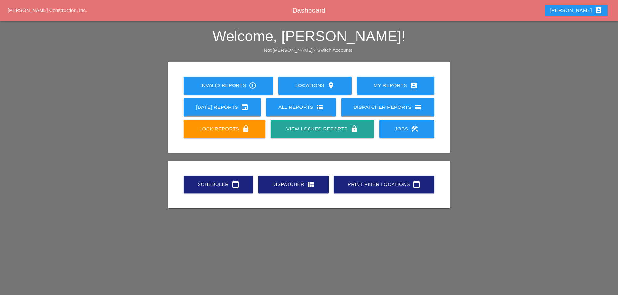  What do you see at coordinates (387, 107) in the screenshot?
I see `a: Dispatcher Reports` at bounding box center [387, 107].